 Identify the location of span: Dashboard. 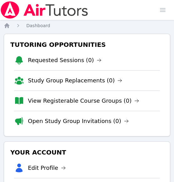
(38, 26).